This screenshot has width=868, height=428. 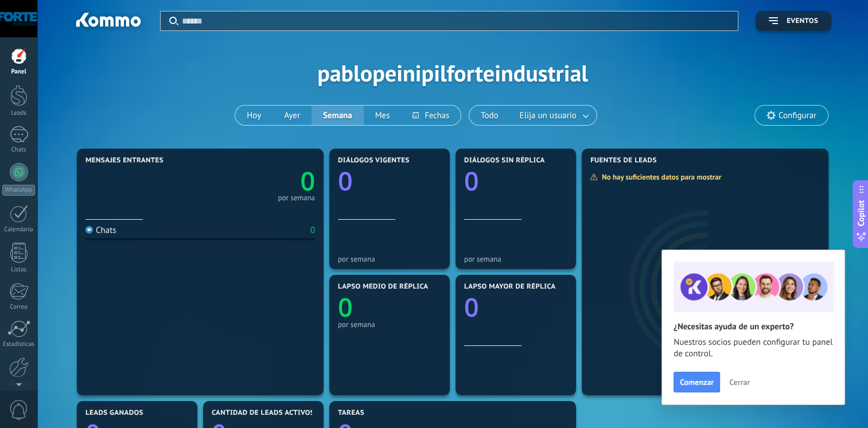 What do you see at coordinates (659, 177) in the screenshot?
I see `div: No hay suficientes datos para mostrar` at bounding box center [659, 177].